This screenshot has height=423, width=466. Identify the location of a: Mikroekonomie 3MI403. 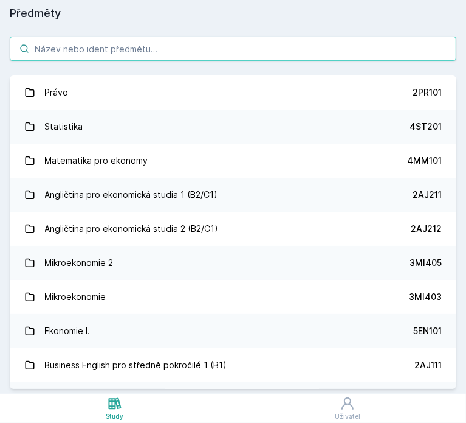
(233, 297).